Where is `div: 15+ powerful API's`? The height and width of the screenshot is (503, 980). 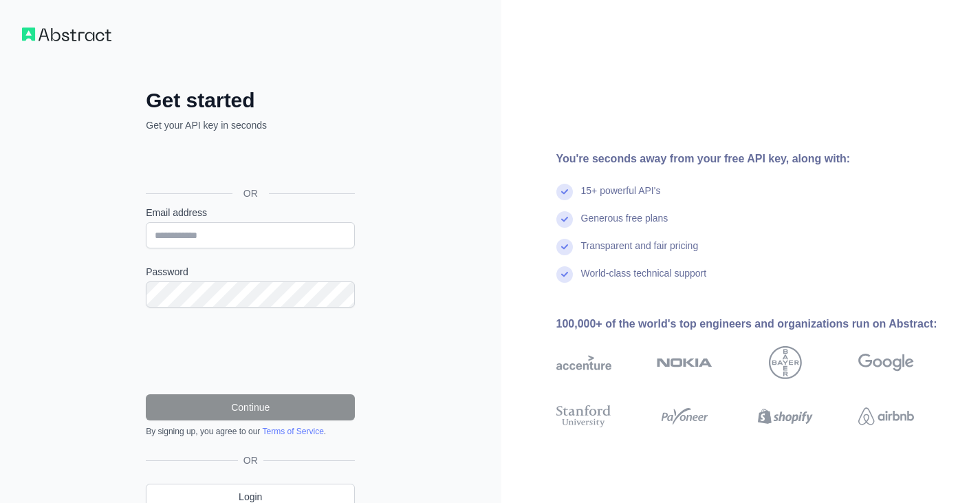
div: 15+ powerful API's is located at coordinates (621, 197).